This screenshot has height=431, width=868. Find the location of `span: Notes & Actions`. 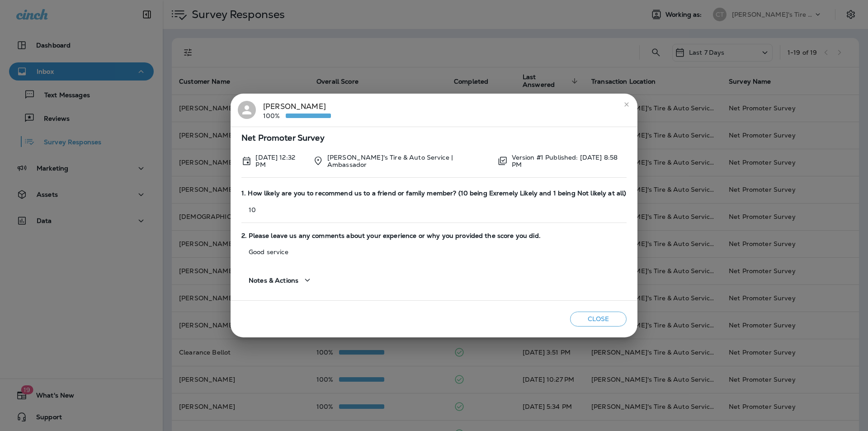

span: Notes & Actions is located at coordinates (273, 280).